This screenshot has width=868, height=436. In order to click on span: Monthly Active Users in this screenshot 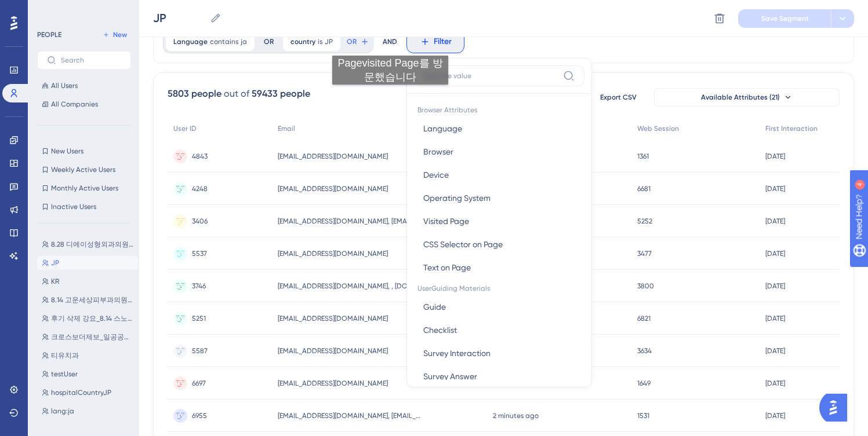, I will do `click(85, 188)`.